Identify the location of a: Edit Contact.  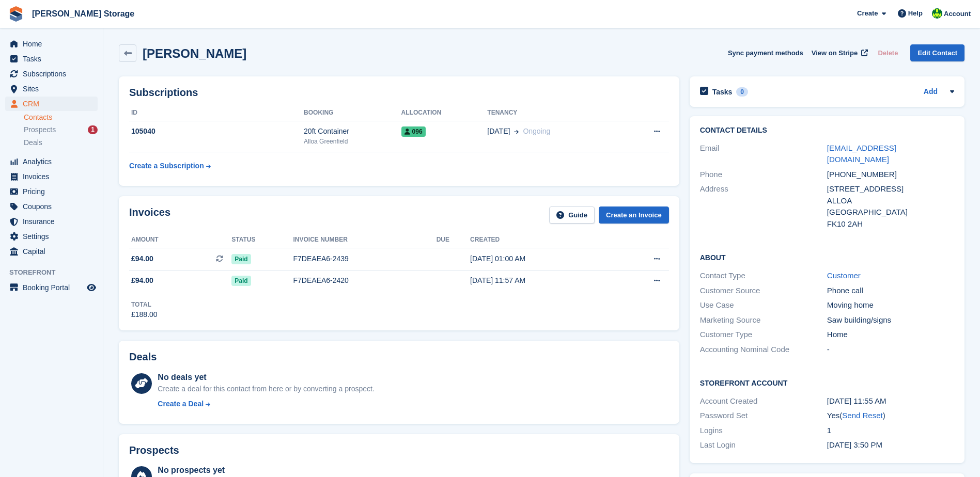
(937, 53).